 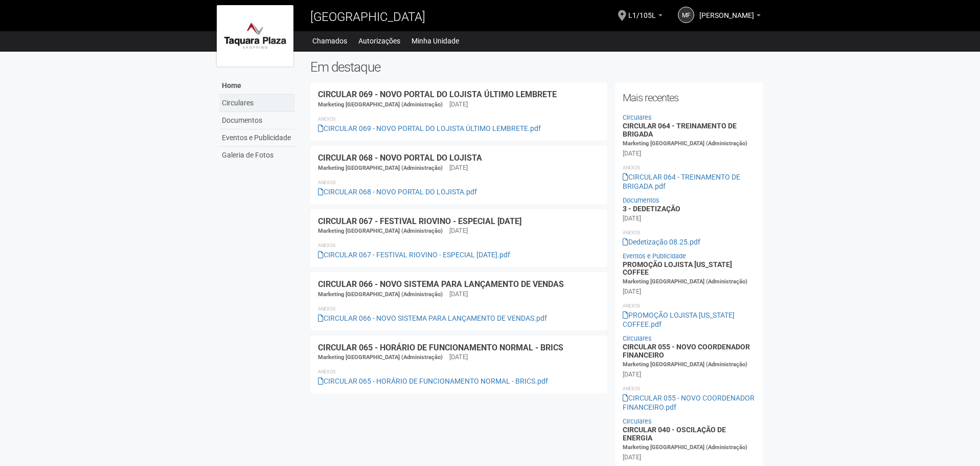 I want to click on a: 3 - DEDETIZAÇÃO, so click(x=651, y=209).